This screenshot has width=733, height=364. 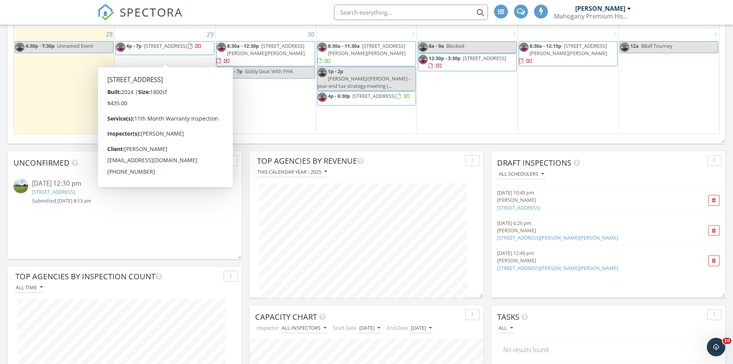 What do you see at coordinates (339, 96) in the screenshot?
I see `span: 4p - 6:30p` at bounding box center [339, 96].